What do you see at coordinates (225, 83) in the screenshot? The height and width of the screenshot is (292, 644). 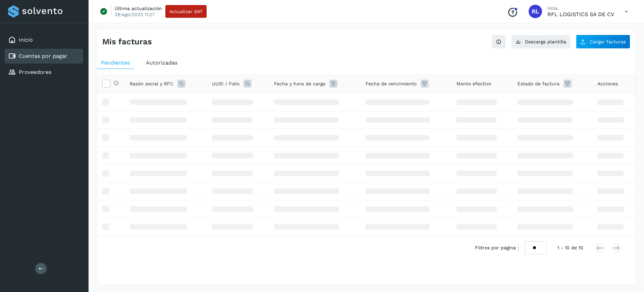 I see `span: UUID / Folio` at bounding box center [225, 83].